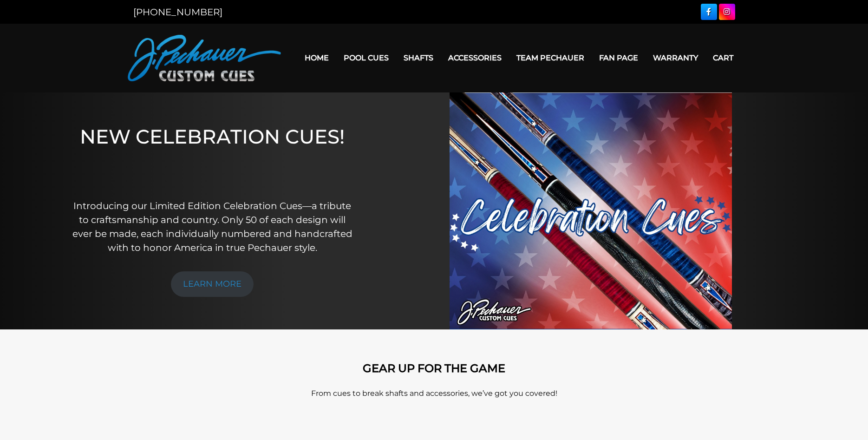 The width and height of the screenshot is (868, 440). What do you see at coordinates (212, 155) in the screenshot?
I see `h1: NEW CELEBRATION CUES!` at bounding box center [212, 155].